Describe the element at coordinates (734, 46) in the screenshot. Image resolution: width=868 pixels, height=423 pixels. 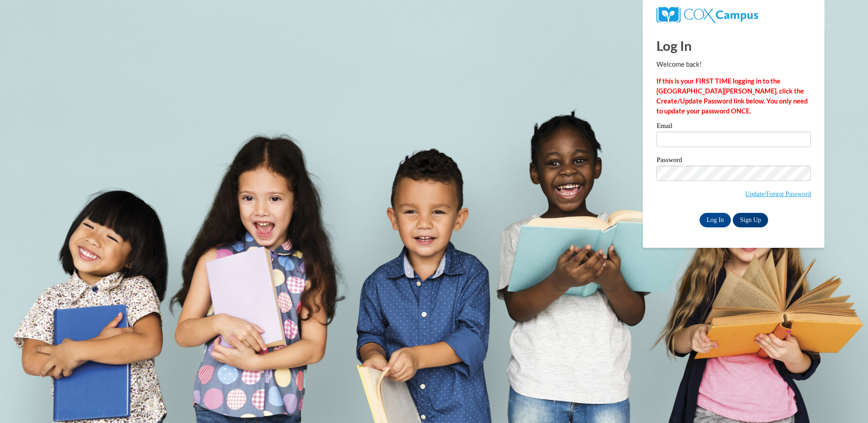
I see `h1: Log In` at that location.